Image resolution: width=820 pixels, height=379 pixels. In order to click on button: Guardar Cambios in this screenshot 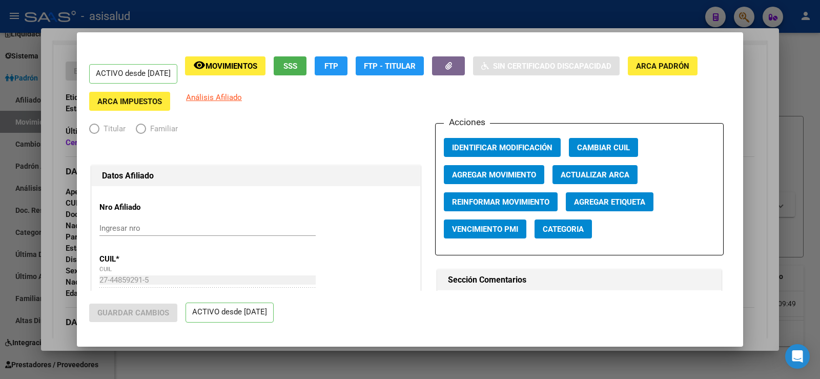, I will do `click(133, 313)`.